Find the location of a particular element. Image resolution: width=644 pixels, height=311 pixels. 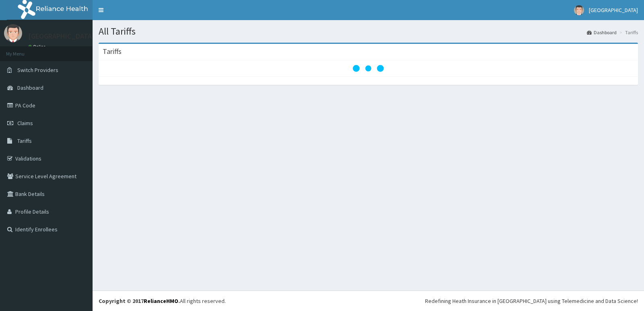

svg: audio-loading is located at coordinates (368, 69).